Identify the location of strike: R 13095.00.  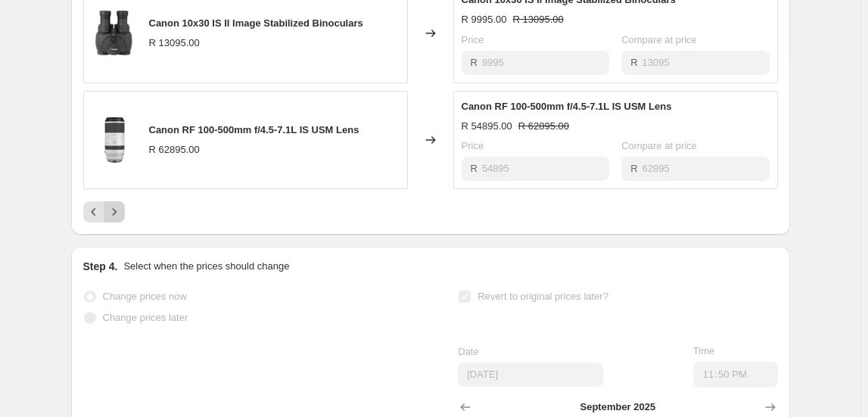
(538, 19).